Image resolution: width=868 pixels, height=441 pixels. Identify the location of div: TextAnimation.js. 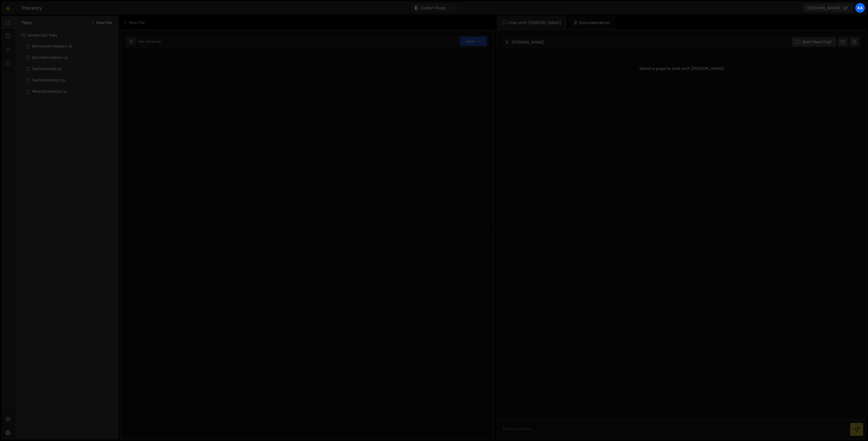
(49, 80).